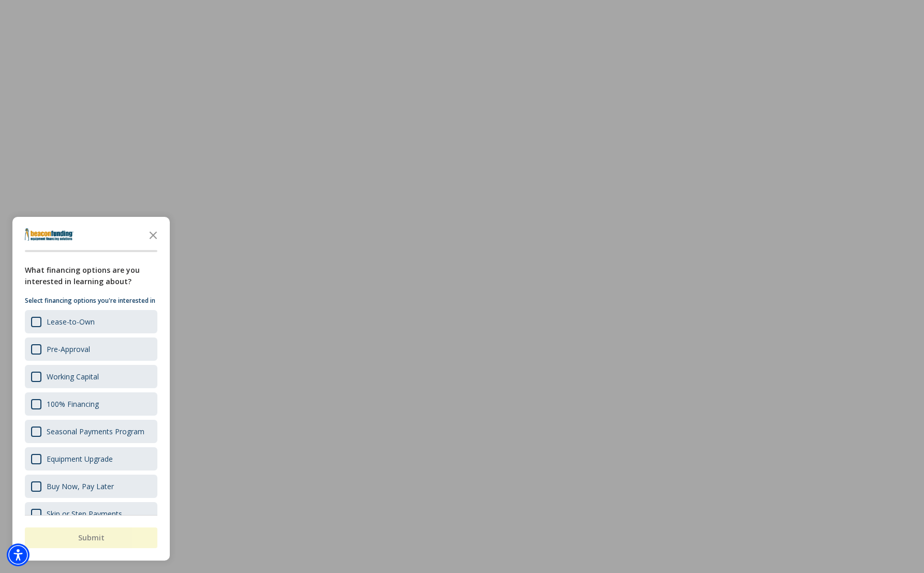 This screenshot has height=573, width=924. I want to click on button: Submit, so click(91, 538).